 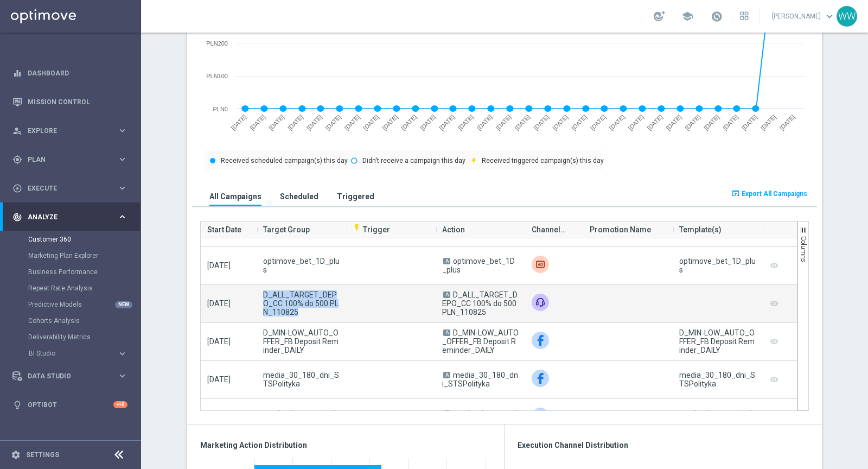 What do you see at coordinates (480, 304) in the screenshot?
I see `span: D_ALL_TARGET_DEPO_CC 100% do 500 PLN_110825` at bounding box center [480, 304].